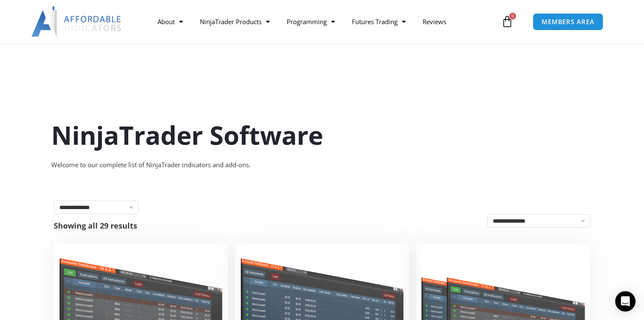 This screenshot has width=644, height=320. What do you see at coordinates (95, 225) in the screenshot?
I see `p: Showing all 29 results` at bounding box center [95, 225].